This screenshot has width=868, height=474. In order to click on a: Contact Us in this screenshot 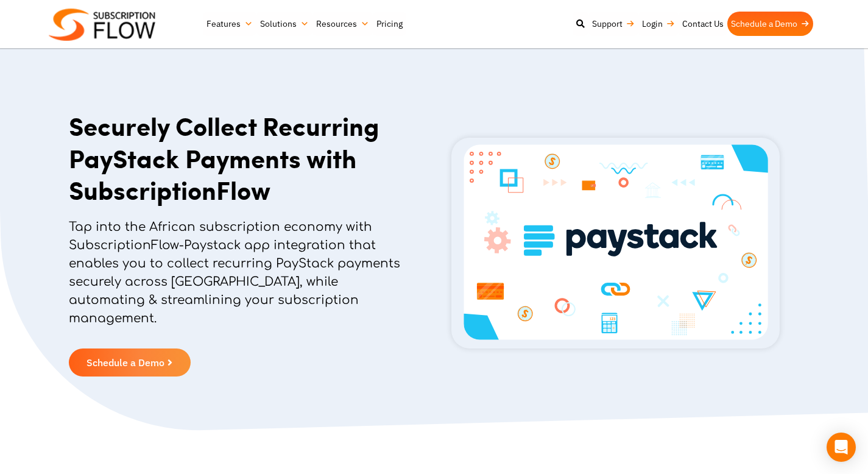, I will do `click(703, 24)`.